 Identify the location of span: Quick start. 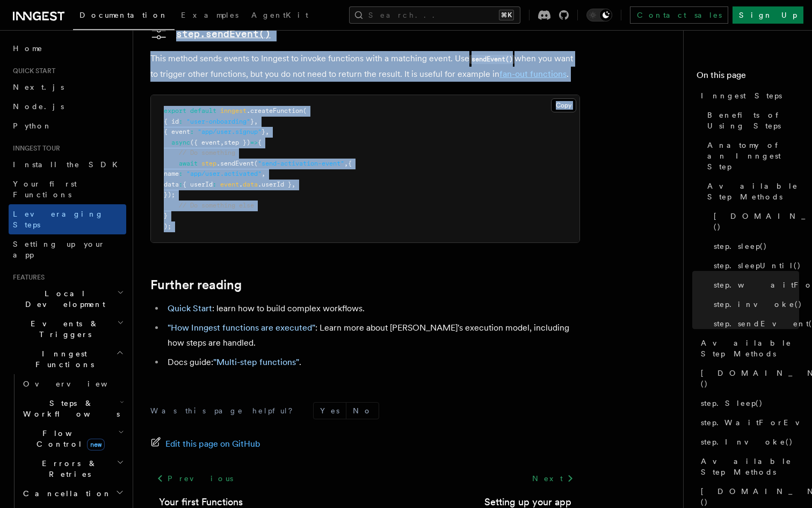
(32, 71).